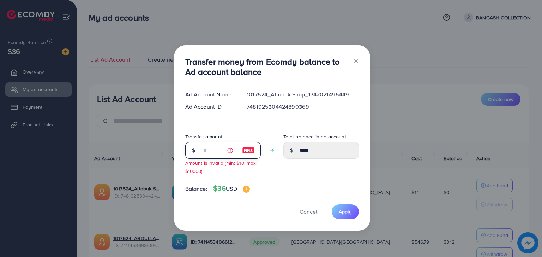 This screenshot has width=542, height=257. I want to click on label: Total balance in ad account, so click(314, 137).